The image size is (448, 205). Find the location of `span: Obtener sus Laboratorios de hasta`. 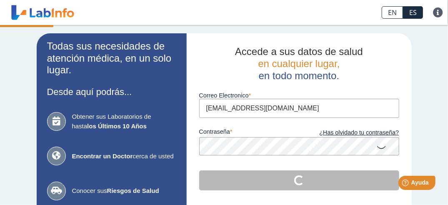

span: Obtener sus Laboratorios de hasta is located at coordinates (124, 121).